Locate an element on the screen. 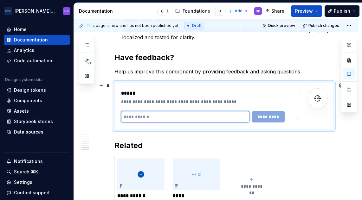  span: This page is new and has not been published yet. is located at coordinates (133, 26).